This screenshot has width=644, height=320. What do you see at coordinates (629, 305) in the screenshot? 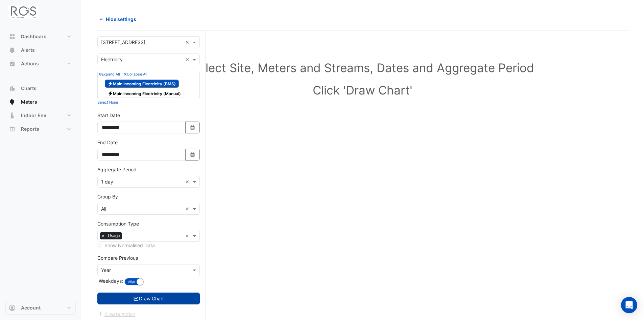
I see `div: Open Intercom Messenger` at bounding box center [629, 305].